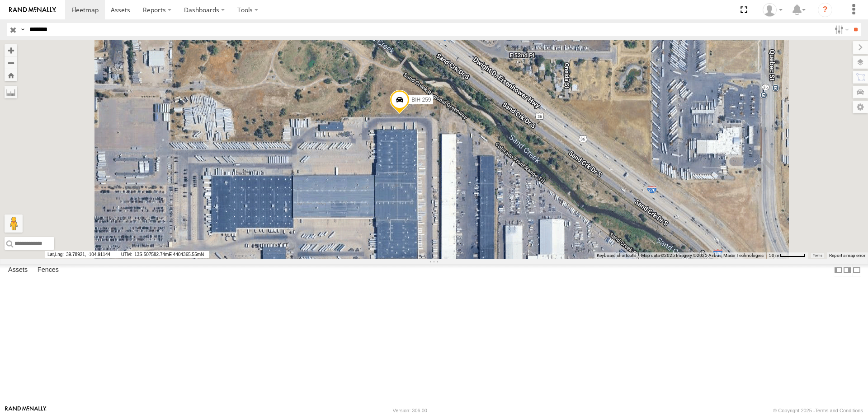 The image size is (868, 415). What do you see at coordinates (11, 50) in the screenshot?
I see `button: Zoom in` at bounding box center [11, 50].